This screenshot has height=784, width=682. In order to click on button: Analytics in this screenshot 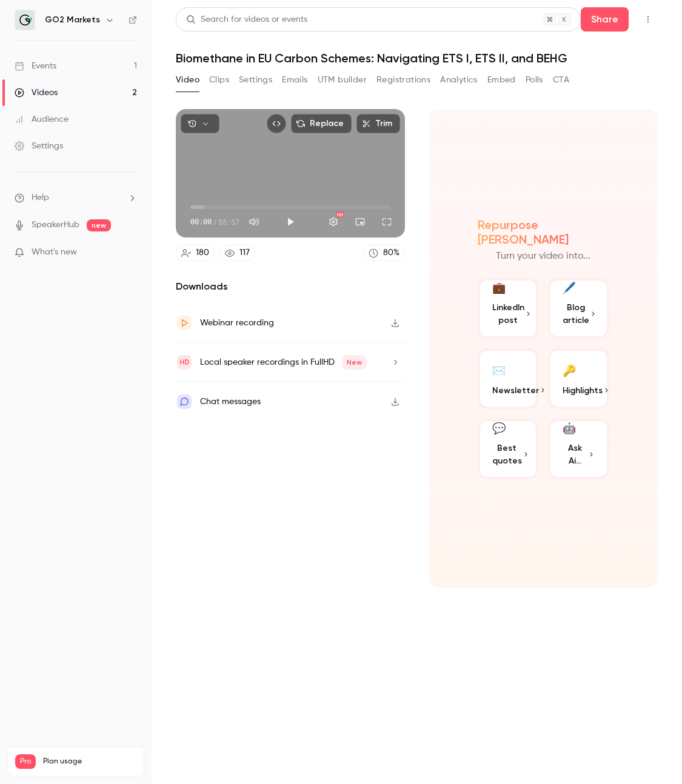, I will do `click(459, 80)`.